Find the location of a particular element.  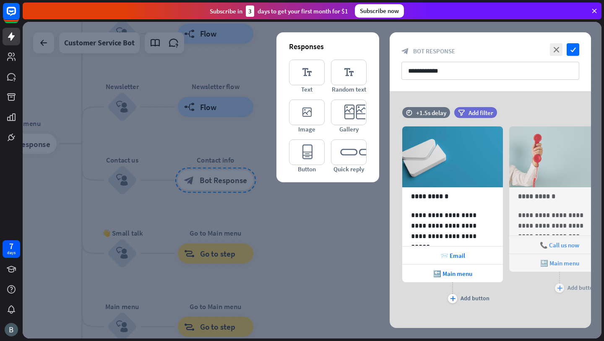

span: 📨 Email is located at coordinates (453, 255).